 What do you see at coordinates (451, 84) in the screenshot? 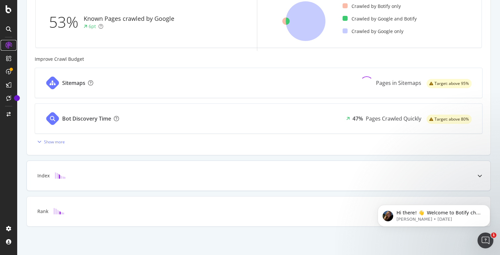
I see `span: Target: above 95%` at bounding box center [451, 84].